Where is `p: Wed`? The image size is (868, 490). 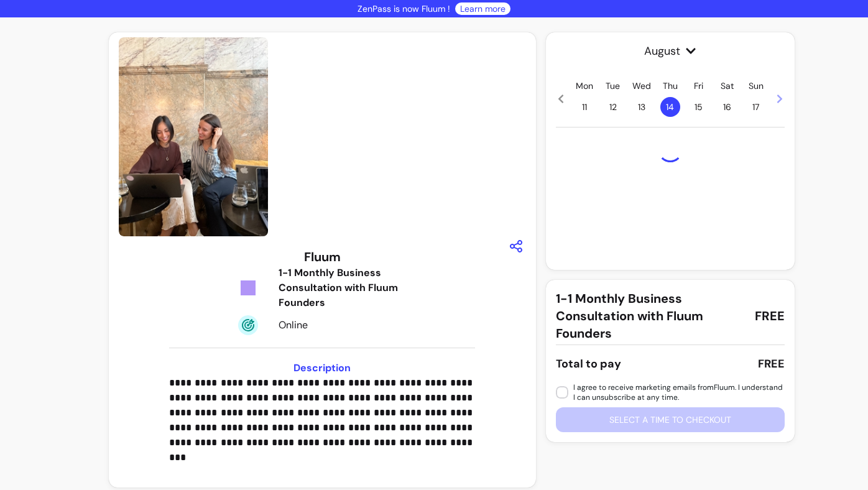
p: Wed is located at coordinates (642, 86).